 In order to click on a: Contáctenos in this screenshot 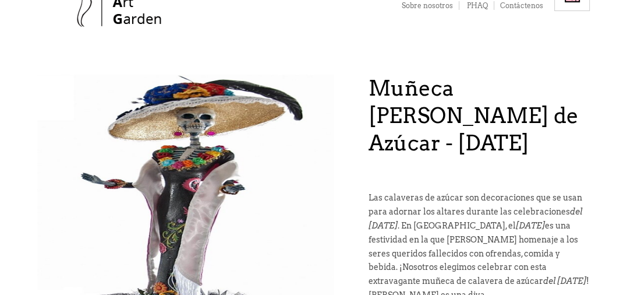, I will do `click(519, 6)`.